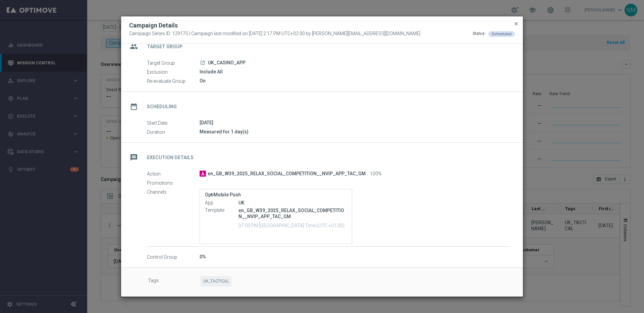  What do you see at coordinates (501, 33) in the screenshot?
I see `colored-tag: Scheduled` at bounding box center [501, 33].